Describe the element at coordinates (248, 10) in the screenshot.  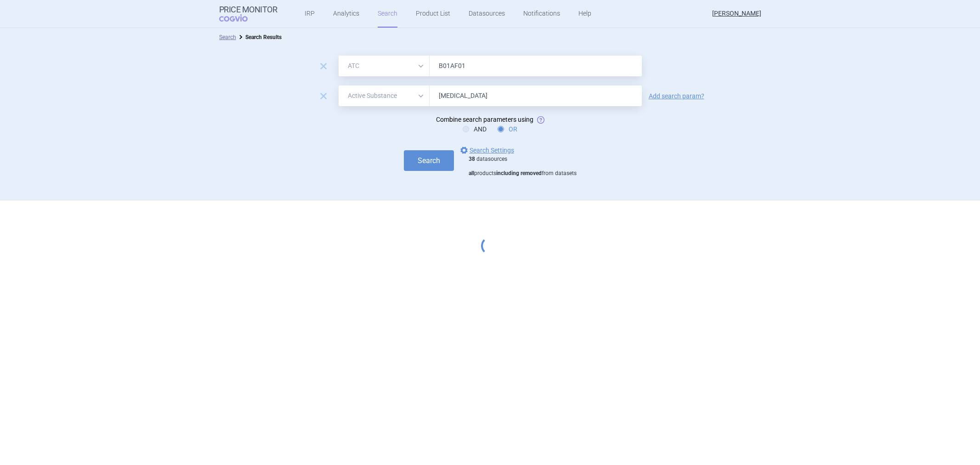
I see `strong: Price Monitor` at that location.